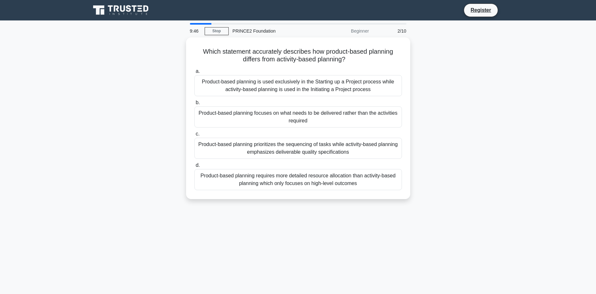  What do you see at coordinates (216, 31) in the screenshot?
I see `a: Stop` at bounding box center [216, 31].